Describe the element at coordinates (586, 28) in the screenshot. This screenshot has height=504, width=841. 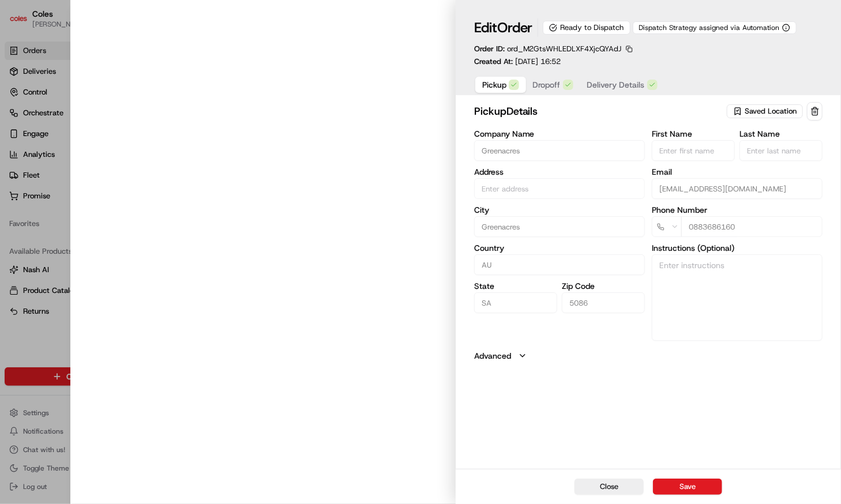
I see `div: Ready to Dispatch` at that location.